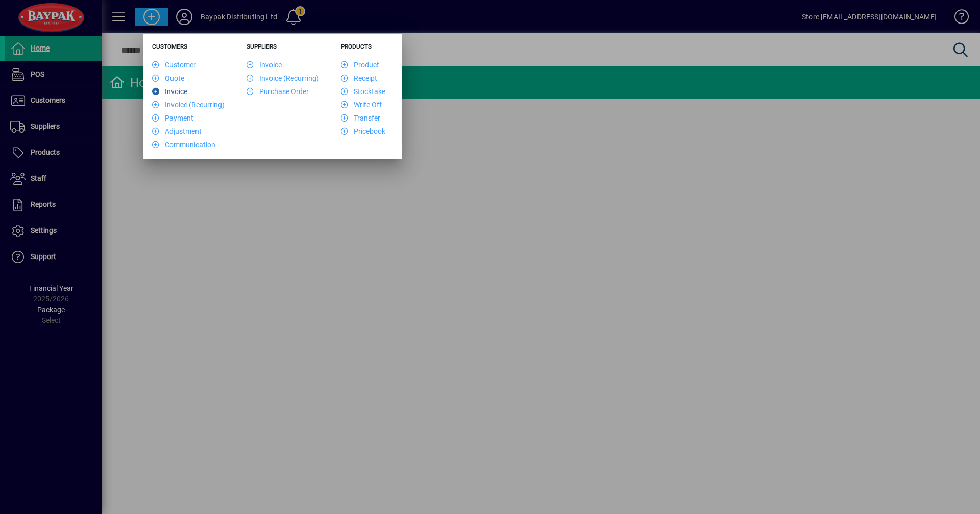 The image size is (980, 514). I want to click on a: Write Off, so click(362, 105).